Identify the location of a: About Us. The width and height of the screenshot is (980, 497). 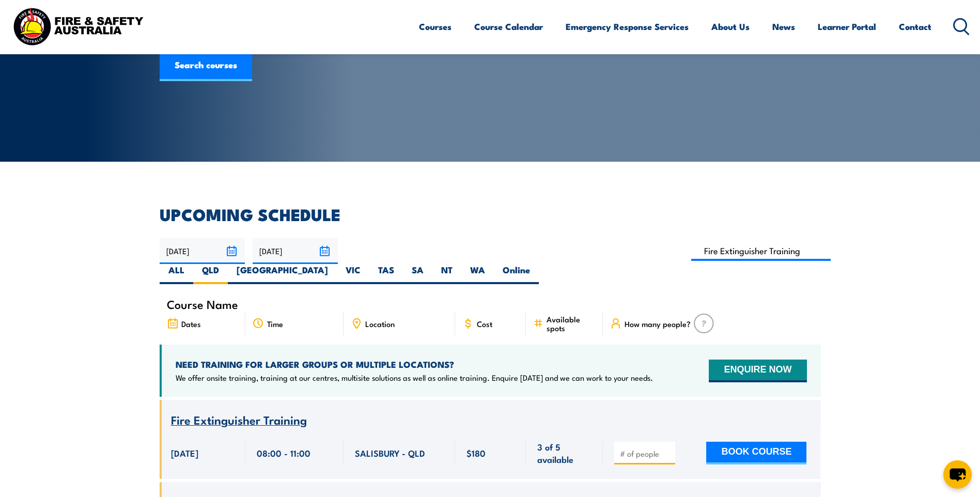
(731, 26).